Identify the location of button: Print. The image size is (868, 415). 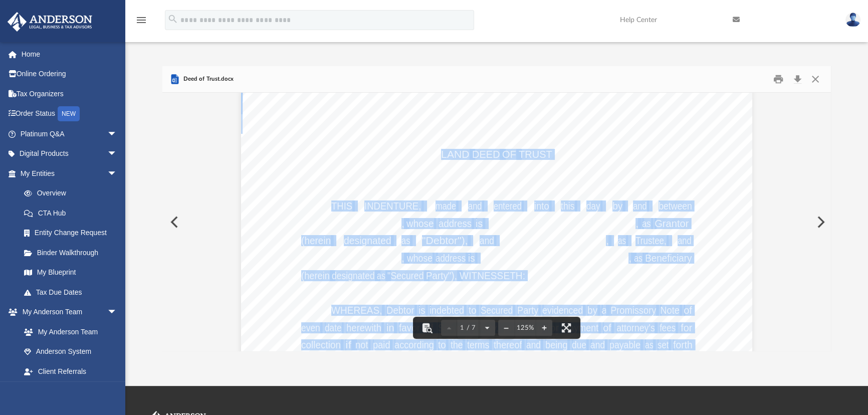
(778, 79).